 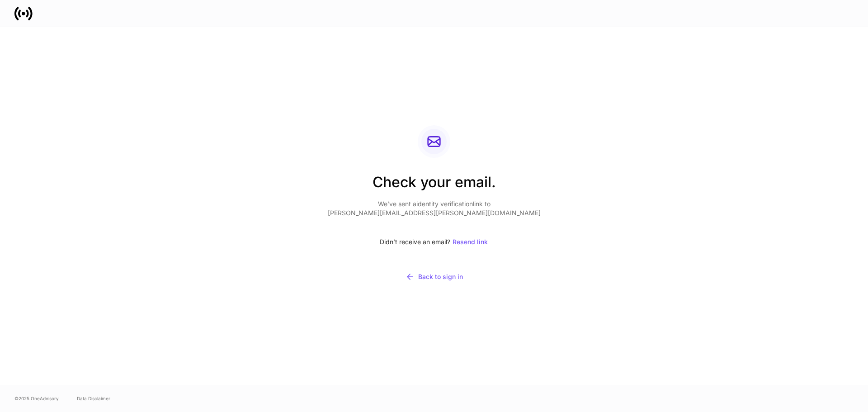 What do you see at coordinates (470, 242) in the screenshot?
I see `button: Resend link` at bounding box center [470, 242].